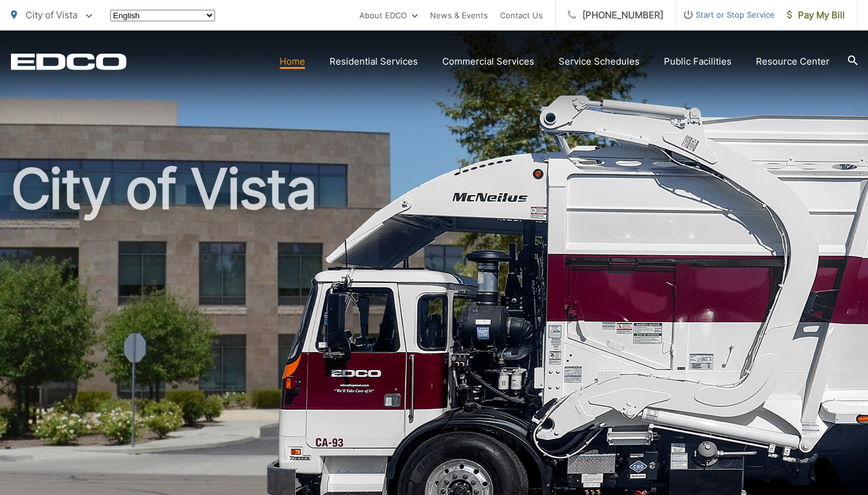  I want to click on a: Resource Center, so click(793, 62).